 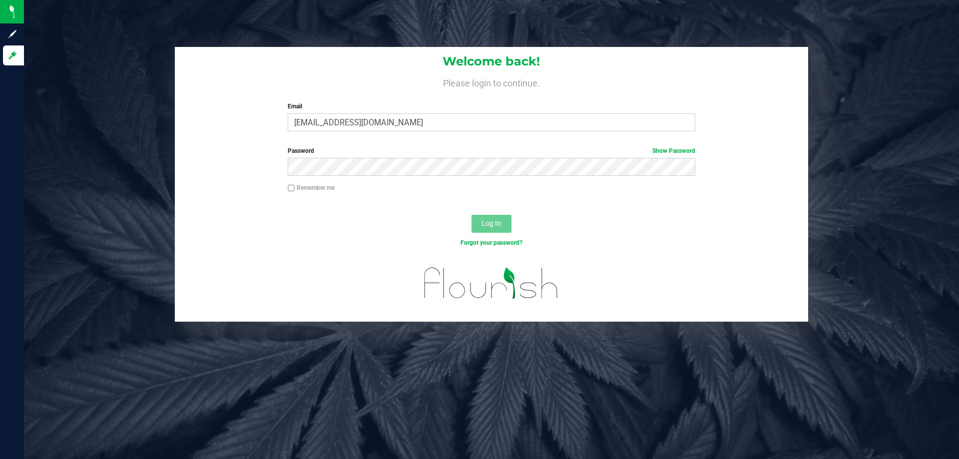 What do you see at coordinates (311, 188) in the screenshot?
I see `label: Remember me` at bounding box center [311, 188].